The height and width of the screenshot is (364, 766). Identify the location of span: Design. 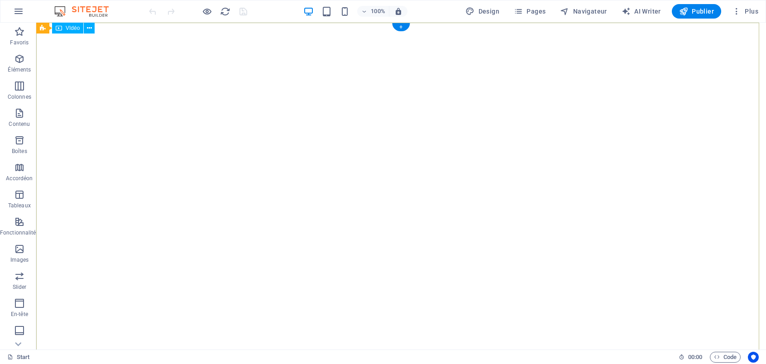
(482, 11).